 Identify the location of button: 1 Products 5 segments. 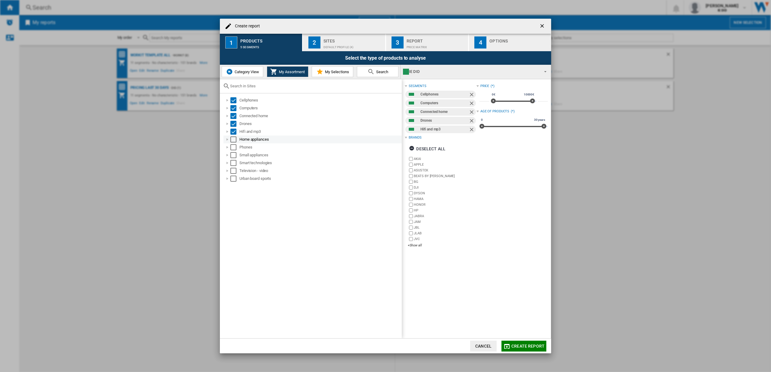
(261, 42).